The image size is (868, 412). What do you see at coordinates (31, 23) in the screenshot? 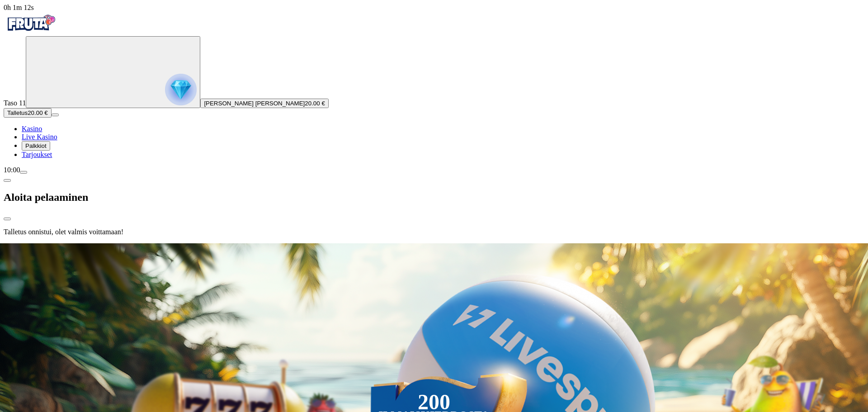
I see `img: Fruta` at bounding box center [31, 23].